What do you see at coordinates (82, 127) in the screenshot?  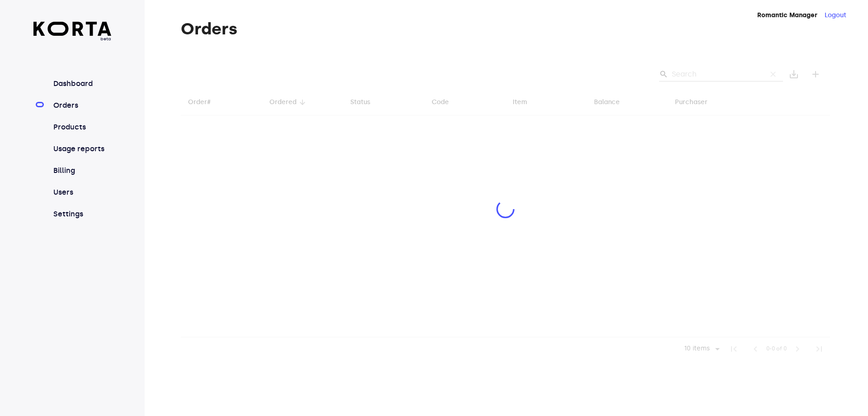 I see `a: Products` at bounding box center [82, 127].